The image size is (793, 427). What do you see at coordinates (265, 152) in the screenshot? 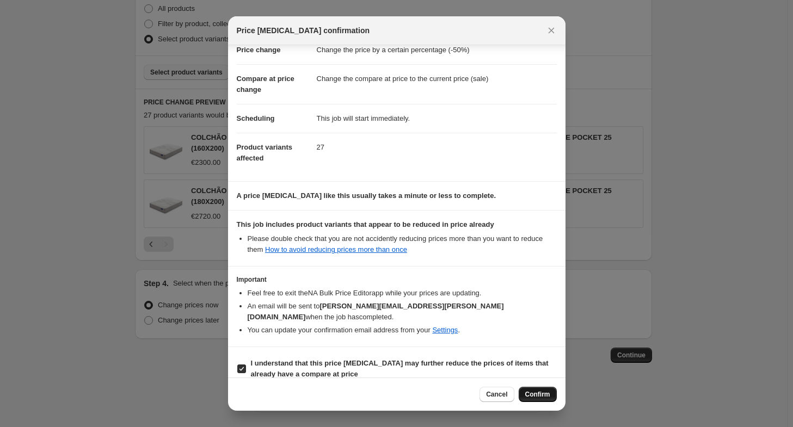
I see `span: Product variants affected` at bounding box center [265, 152].